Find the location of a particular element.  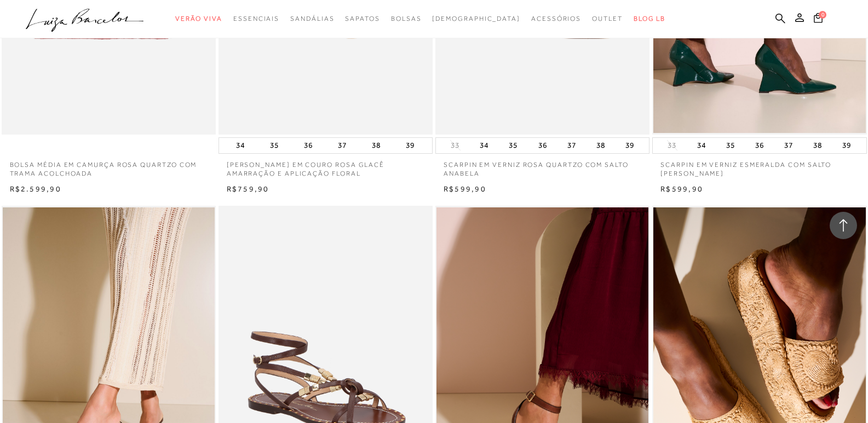

a: BLOG LB is located at coordinates (650, 18).